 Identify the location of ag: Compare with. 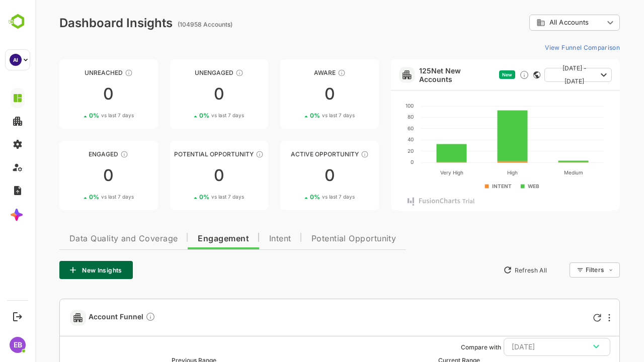
(446, 347).